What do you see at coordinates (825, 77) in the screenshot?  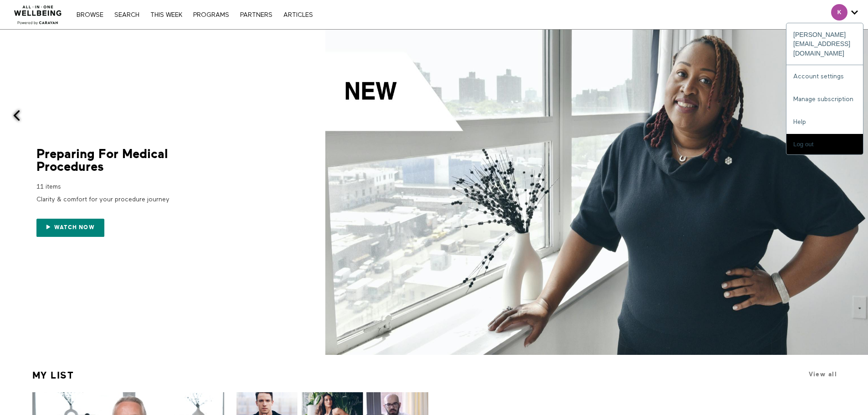 I see `a: Account settings` at bounding box center [825, 77].